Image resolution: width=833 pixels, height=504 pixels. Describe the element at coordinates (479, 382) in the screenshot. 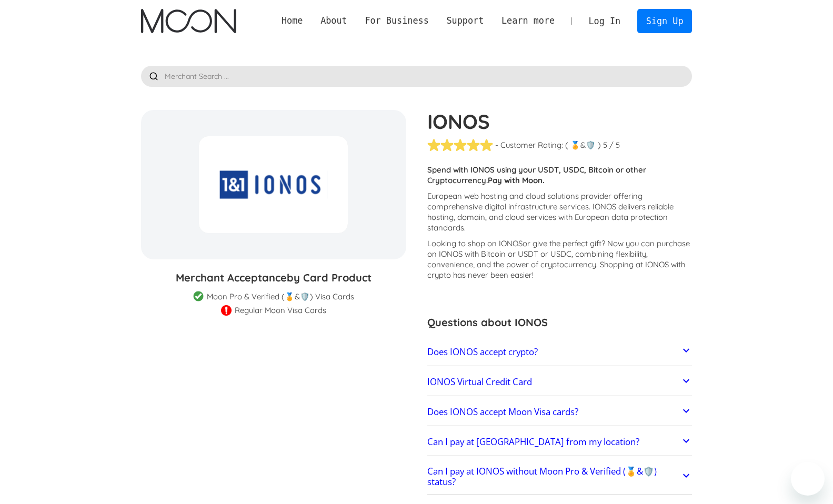

I see `h2: IONOS Virtual Credit Card` at that location.